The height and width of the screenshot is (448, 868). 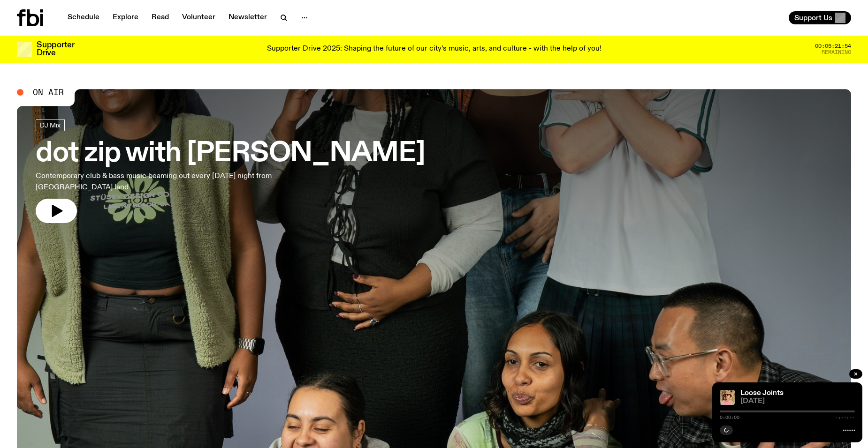 What do you see at coordinates (248, 18) in the screenshot?
I see `a: Newsletter` at bounding box center [248, 18].